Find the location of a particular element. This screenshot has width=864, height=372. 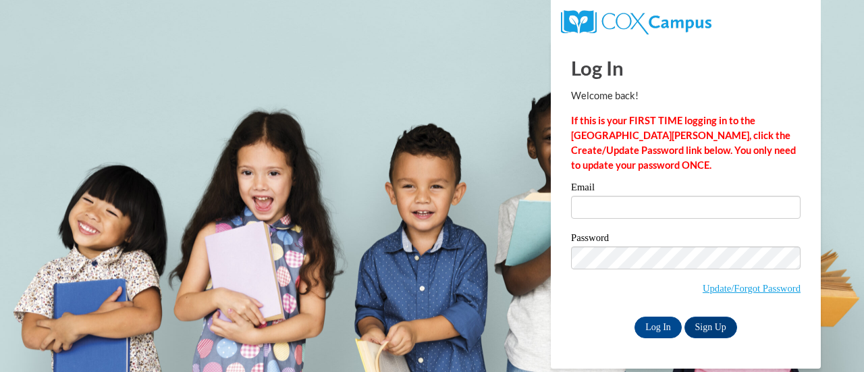

label: Password is located at coordinates (686, 240).